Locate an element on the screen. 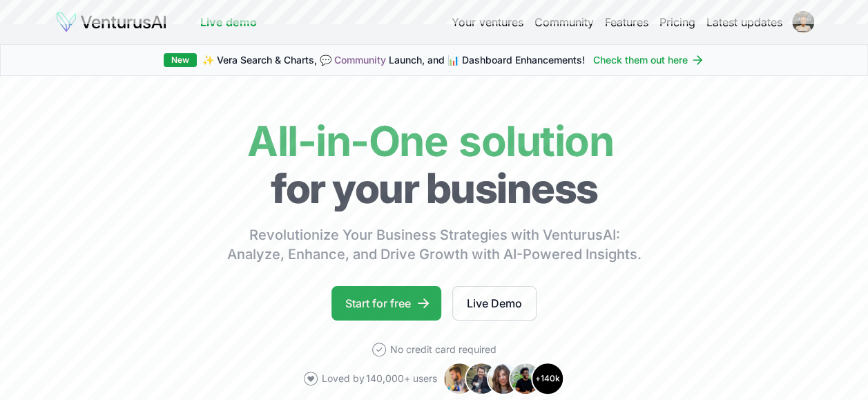 The width and height of the screenshot is (868, 400). a: Start for free is located at coordinates (386, 304).